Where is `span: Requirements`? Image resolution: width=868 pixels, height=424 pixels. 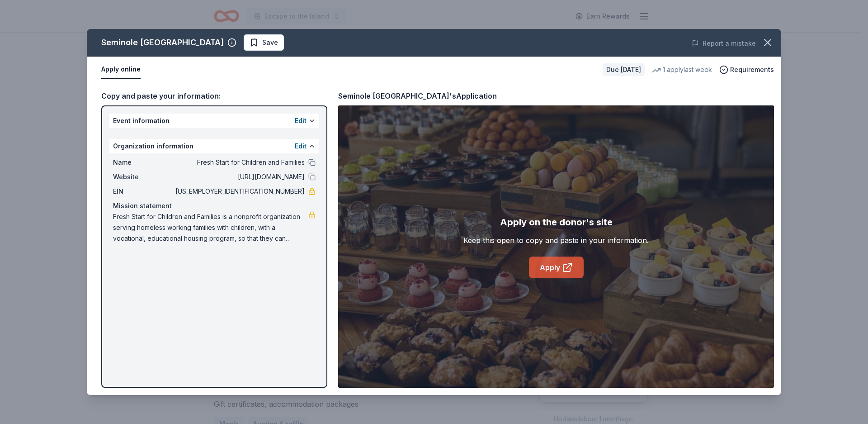
span: Requirements is located at coordinates (752, 70).